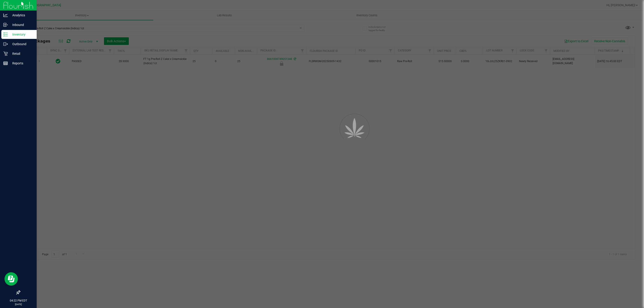  I want to click on p: Reports, so click(21, 63).